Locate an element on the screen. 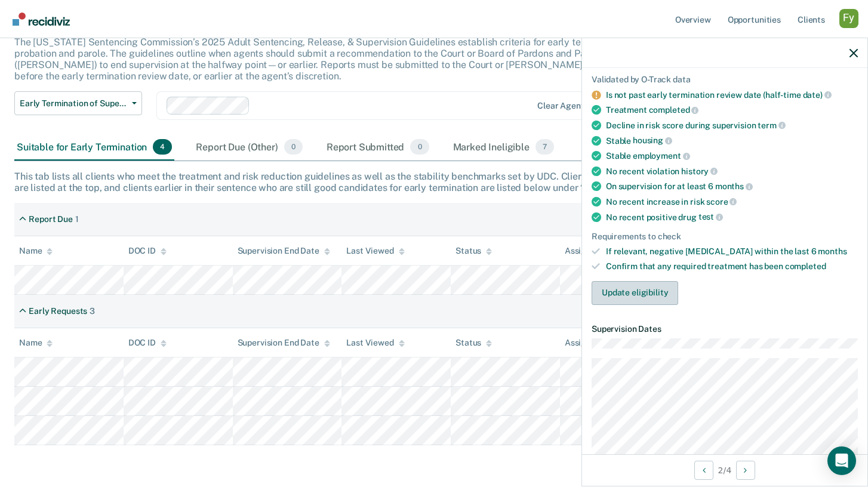  div: Is not past early termination review date (half-time date) is located at coordinates (732, 95).